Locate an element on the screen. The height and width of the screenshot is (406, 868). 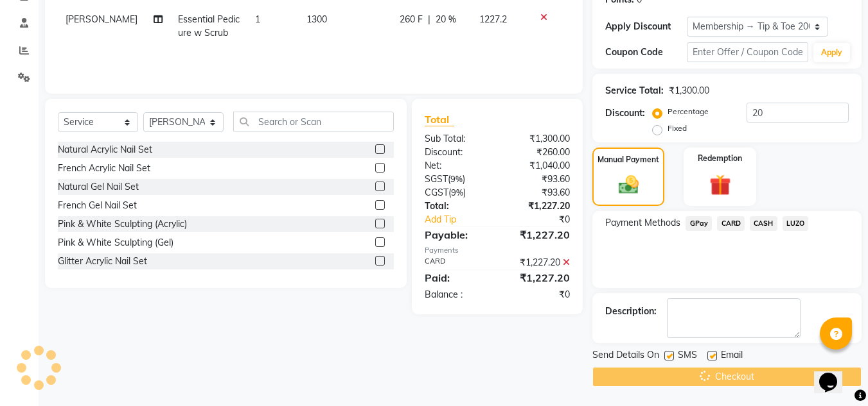
span: CGST is located at coordinates (436, 192).